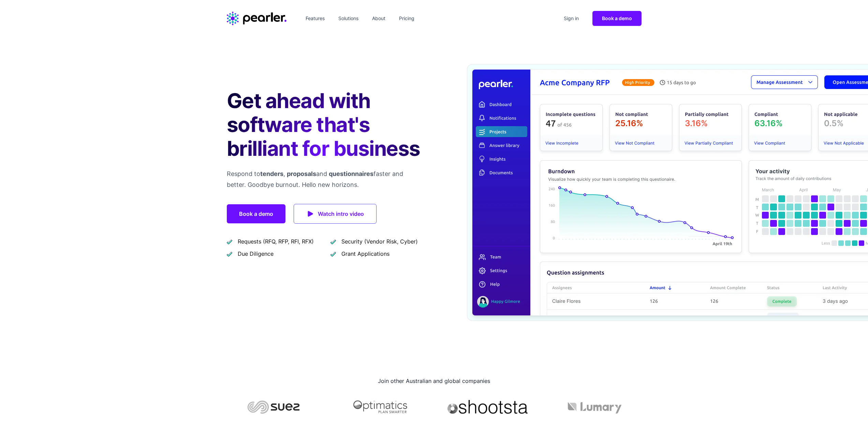  What do you see at coordinates (256, 19) in the screenshot?
I see `a: Home` at bounding box center [256, 19].